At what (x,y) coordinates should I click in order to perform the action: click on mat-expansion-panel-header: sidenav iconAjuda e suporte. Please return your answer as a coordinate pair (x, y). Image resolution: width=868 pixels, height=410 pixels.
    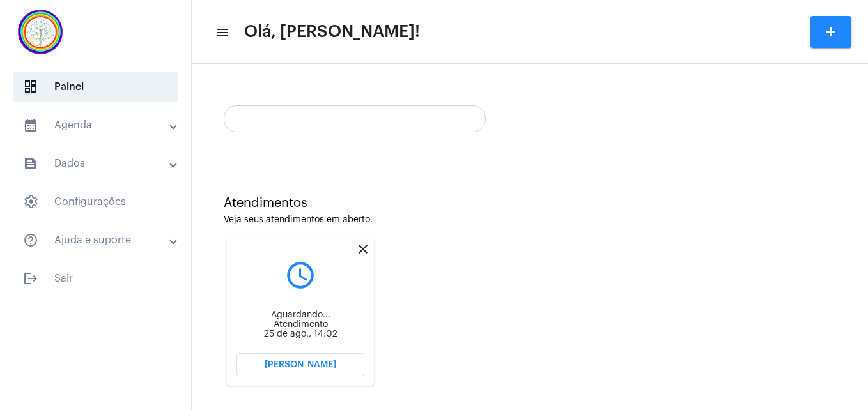
    Looking at the image, I should click on (99, 240).